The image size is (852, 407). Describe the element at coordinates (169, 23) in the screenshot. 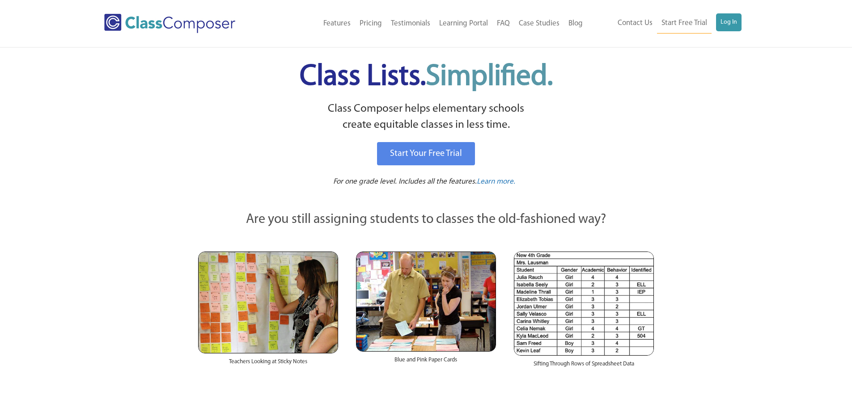

I see `img: Class Composer` at that location.